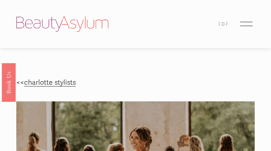  I want to click on span: 0, so click(223, 24).